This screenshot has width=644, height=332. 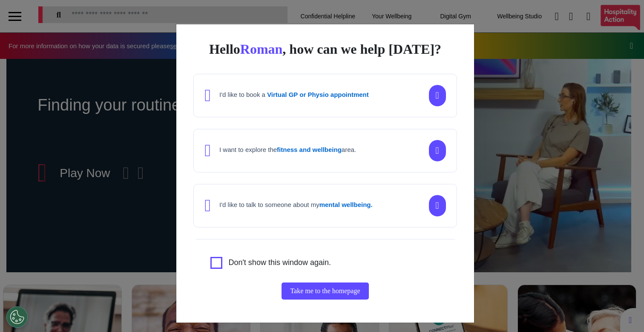 I want to click on span: Roman, so click(x=262, y=49).